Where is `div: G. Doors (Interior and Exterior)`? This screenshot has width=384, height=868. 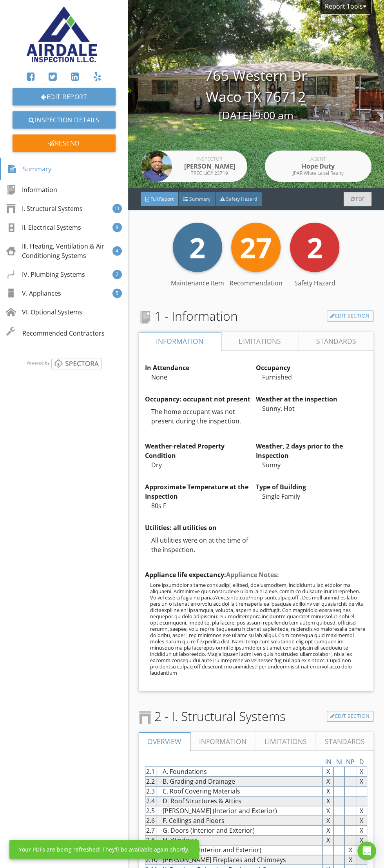 div: G. Doors (Interior and Exterior) is located at coordinates (239, 831).